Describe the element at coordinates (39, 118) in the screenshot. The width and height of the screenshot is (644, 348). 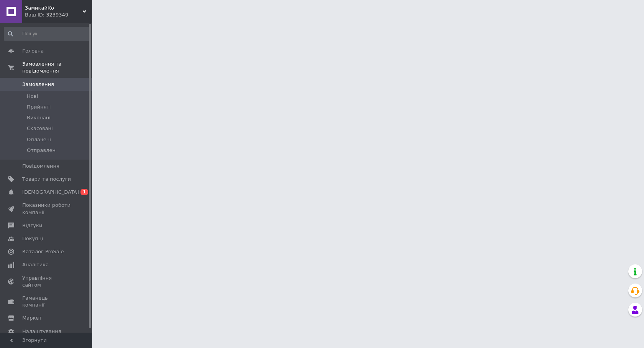
I see `span: Виконані` at that location.